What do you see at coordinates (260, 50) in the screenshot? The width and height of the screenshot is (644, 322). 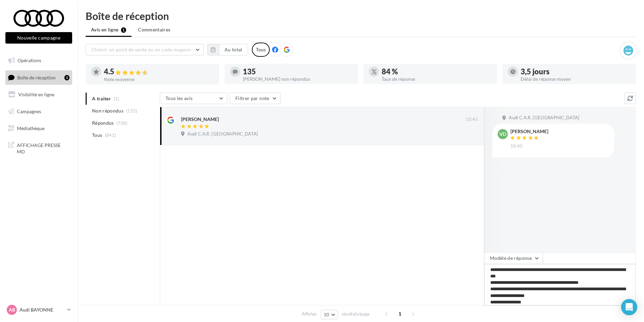 I see `div: Tous` at bounding box center [260, 50].